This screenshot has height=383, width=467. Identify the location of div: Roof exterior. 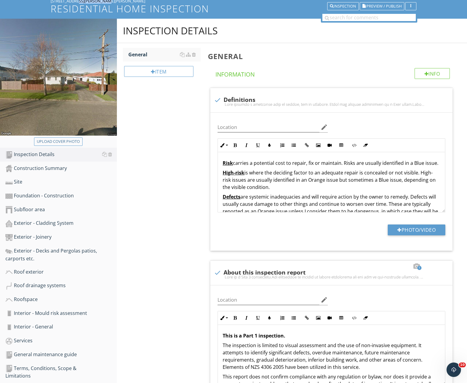
(61, 272).